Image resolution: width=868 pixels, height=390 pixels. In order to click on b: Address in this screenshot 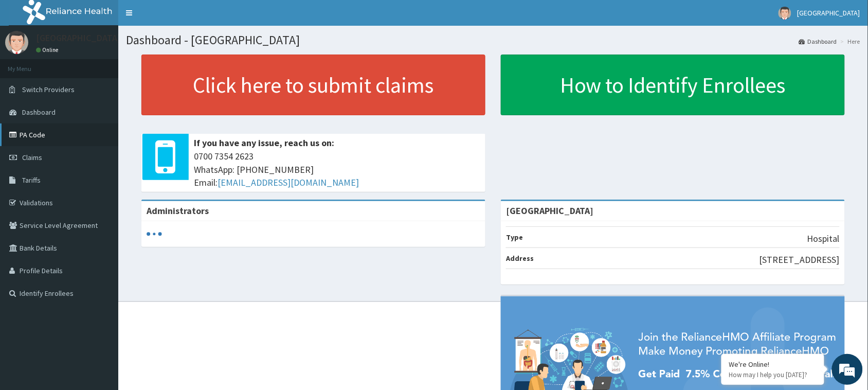, I will do `click(520, 259)`.